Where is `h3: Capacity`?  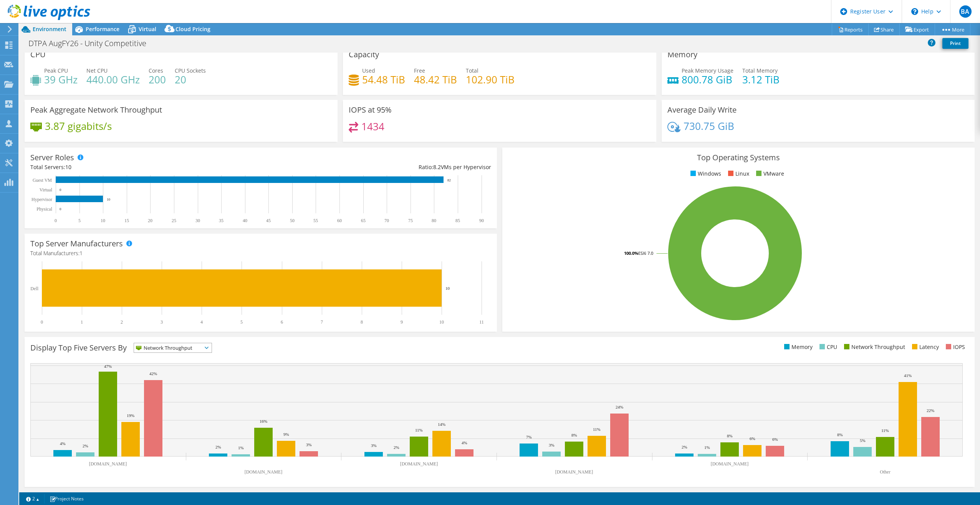
h3: Capacity is located at coordinates (364, 54).